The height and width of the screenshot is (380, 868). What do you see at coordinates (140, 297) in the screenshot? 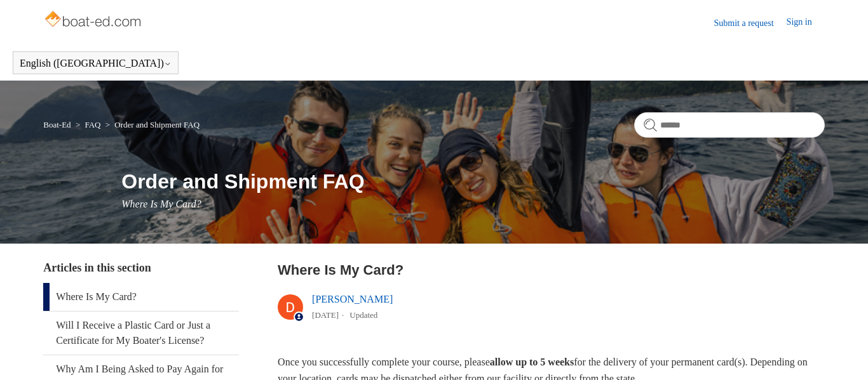
I see `a: Where Is My Card?` at bounding box center [140, 297].